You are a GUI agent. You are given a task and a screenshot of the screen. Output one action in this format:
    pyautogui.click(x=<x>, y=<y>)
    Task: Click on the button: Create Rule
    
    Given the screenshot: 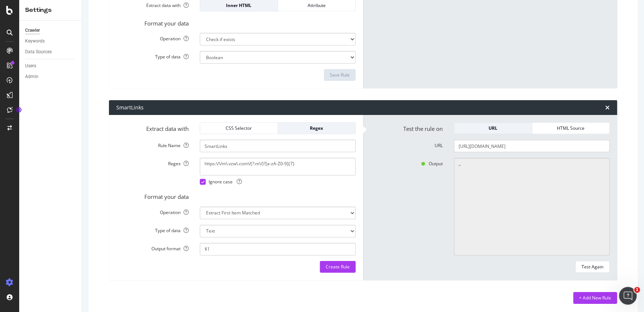 What is the action you would take?
    pyautogui.click(x=338, y=267)
    